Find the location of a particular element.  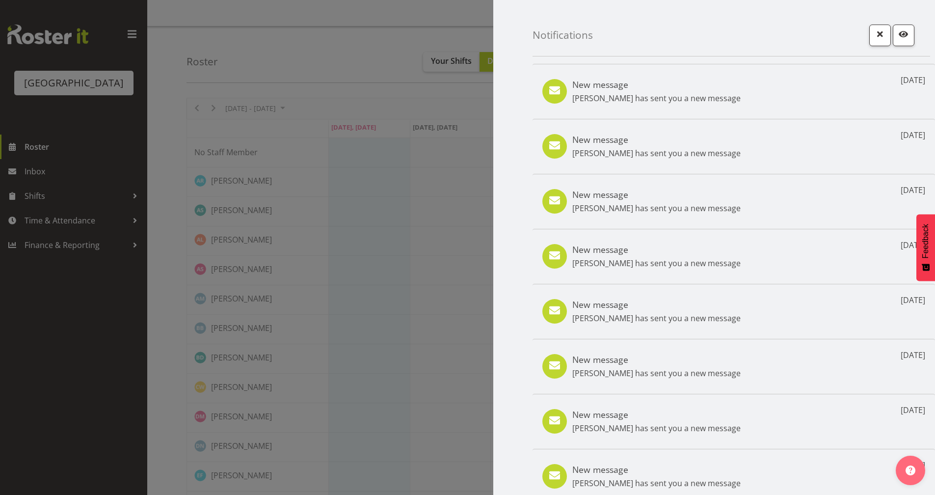

span: Feedback is located at coordinates (925, 241).